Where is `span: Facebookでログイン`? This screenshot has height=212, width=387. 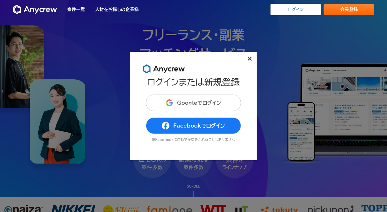 span: Facebookでログイン is located at coordinates (199, 125).